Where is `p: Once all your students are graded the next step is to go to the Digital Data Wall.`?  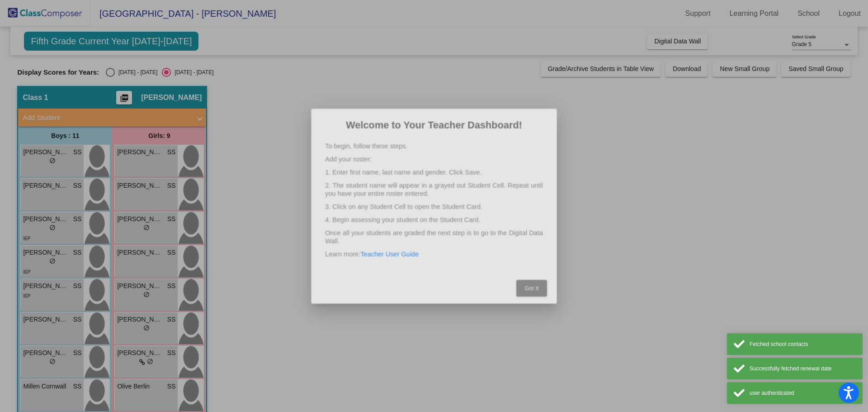
p: Once all your students are graded the next step is to go to the Digital Data Wall. is located at coordinates (434, 241).